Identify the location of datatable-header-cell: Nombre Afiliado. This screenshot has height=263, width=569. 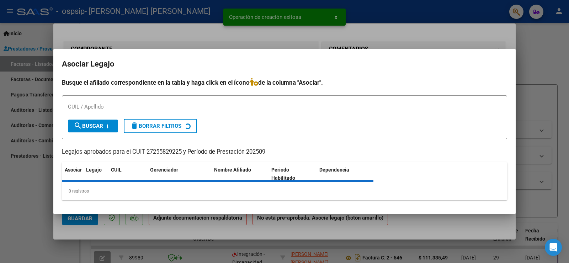
(240, 174).